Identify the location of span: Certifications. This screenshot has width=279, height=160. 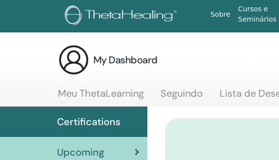
(88, 122).